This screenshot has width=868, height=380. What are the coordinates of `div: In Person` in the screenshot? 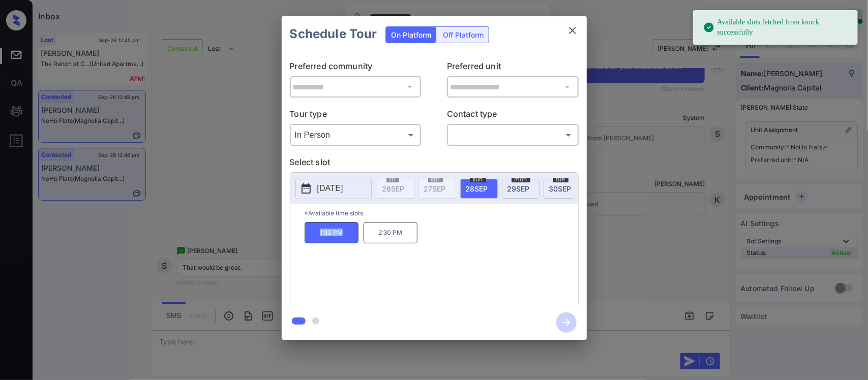 It's located at (355, 134).